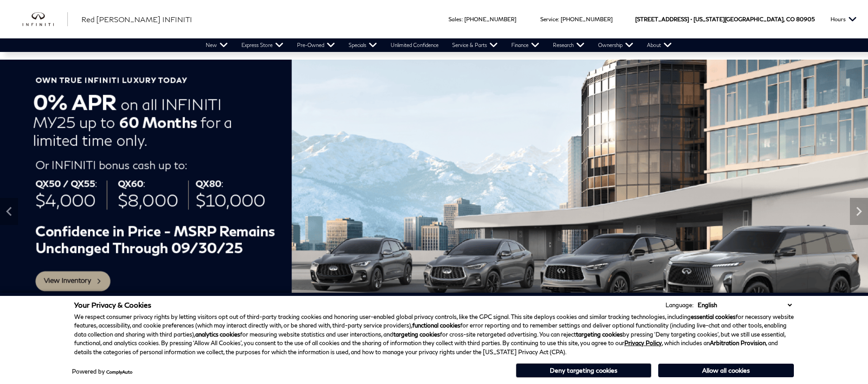  Describe the element at coordinates (218, 334) in the screenshot. I see `strong: analytics cookies` at that location.